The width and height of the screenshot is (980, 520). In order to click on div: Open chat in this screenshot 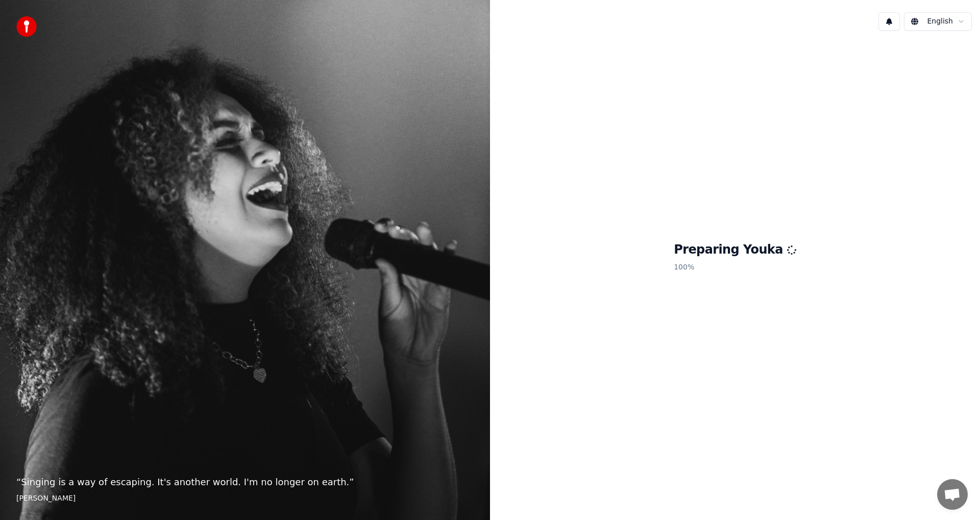, I will do `click(953, 495)`.